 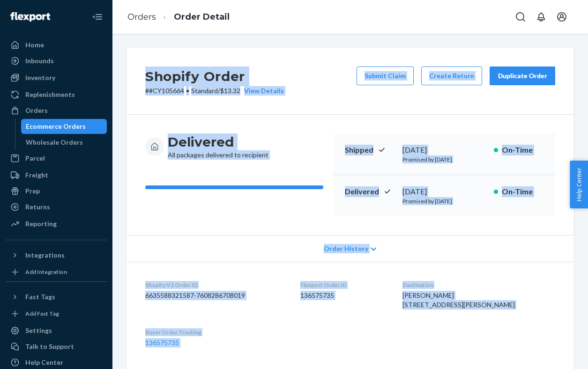 What do you see at coordinates (521, 17) in the screenshot?
I see `button: Open Search Box` at bounding box center [521, 17].